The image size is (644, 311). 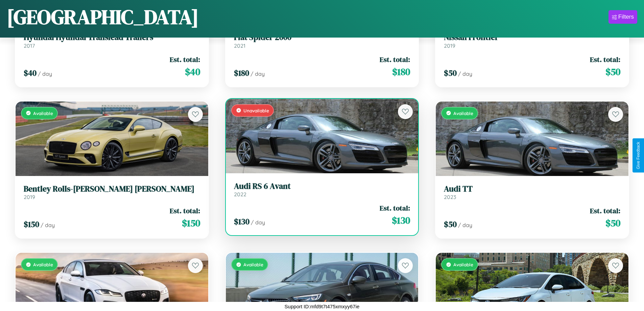 What do you see at coordinates (450, 197) in the screenshot?
I see `span: 2023` at bounding box center [450, 197].